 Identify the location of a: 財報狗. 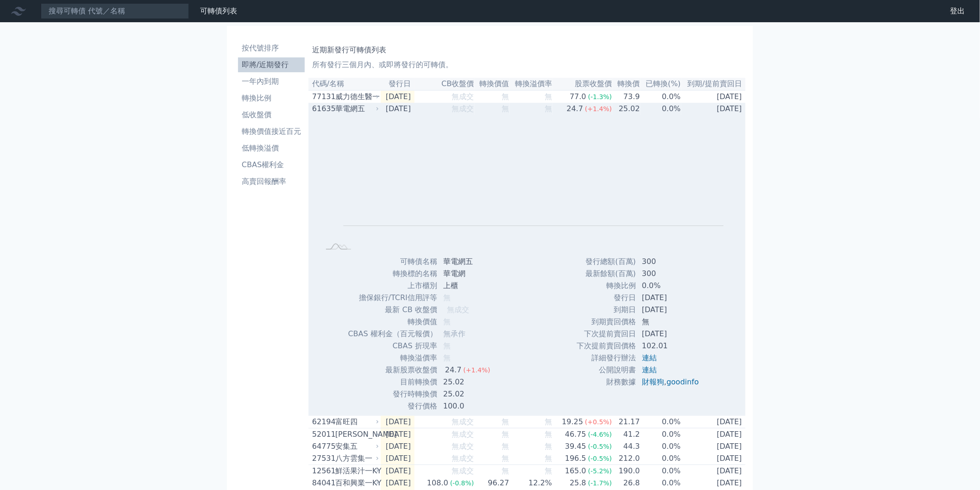
(653, 382).